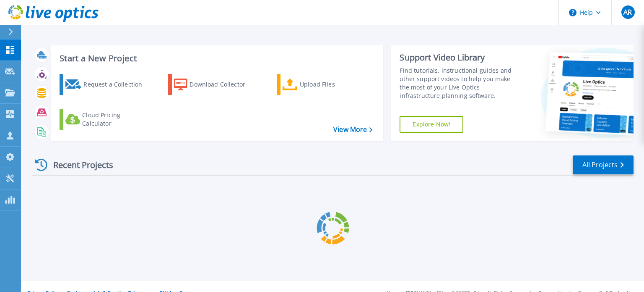 The height and width of the screenshot is (292, 644). What do you see at coordinates (461, 83) in the screenshot?
I see `div: Find tutorials, instructional guides and other support videos to help you make the most of your L...` at bounding box center [461, 83].